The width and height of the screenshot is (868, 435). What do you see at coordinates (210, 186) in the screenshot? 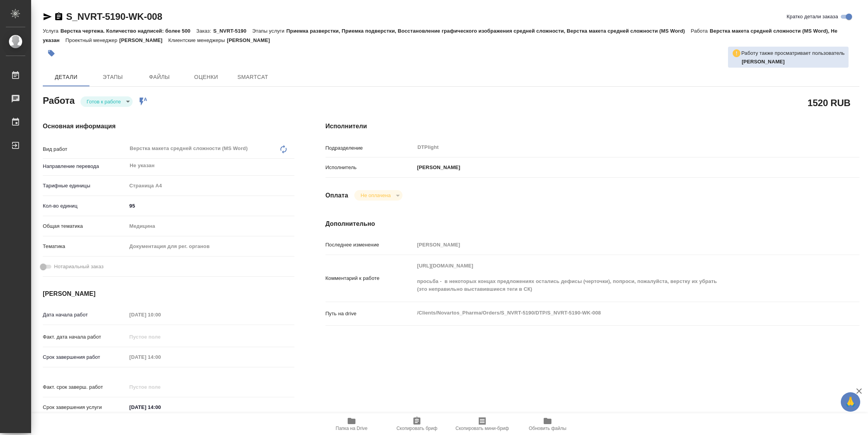
I see `div: Страница А4` at bounding box center [210, 186].